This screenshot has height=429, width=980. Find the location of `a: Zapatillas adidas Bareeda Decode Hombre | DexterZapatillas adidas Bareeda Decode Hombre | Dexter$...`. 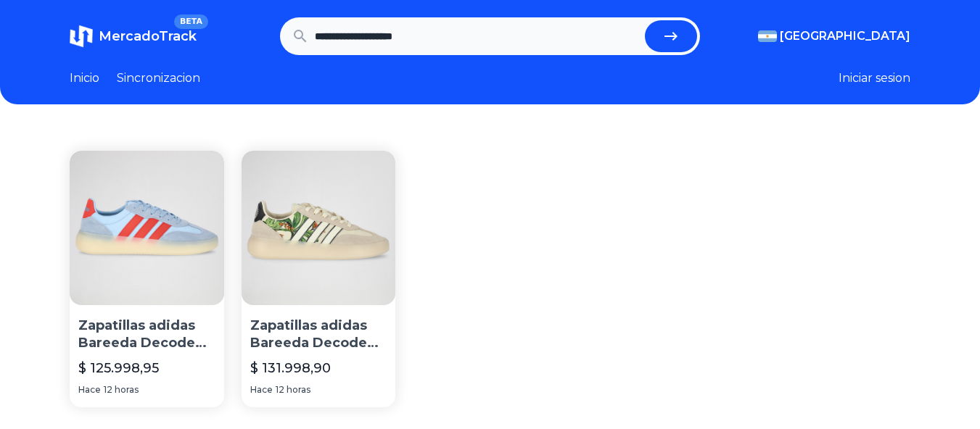

a: Zapatillas adidas Bareeda Decode Hombre | DexterZapatillas adidas Bareeda Decode Hombre | Dexter$... is located at coordinates (147, 279).